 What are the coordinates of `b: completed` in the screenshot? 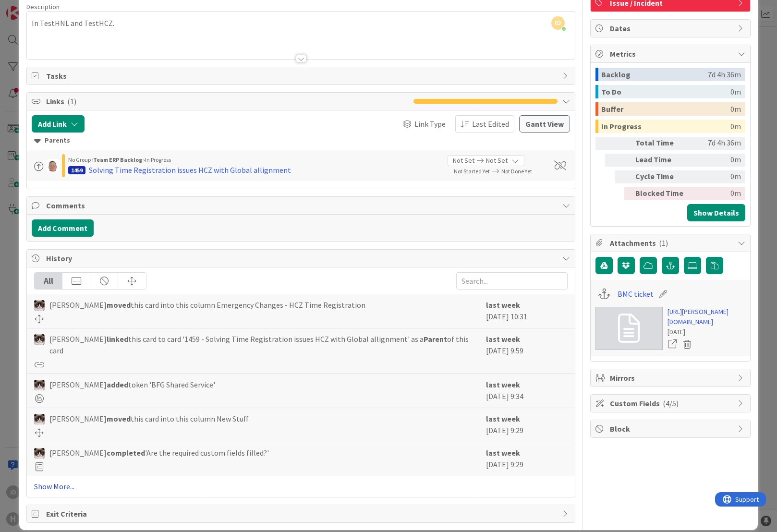 It's located at (126, 453).